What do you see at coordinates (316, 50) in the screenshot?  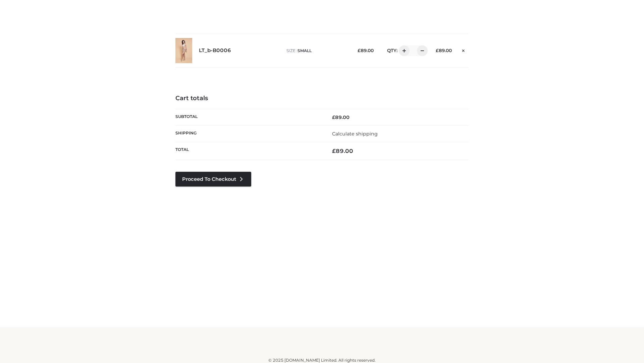 I see `p: size :` at bounding box center [316, 50].